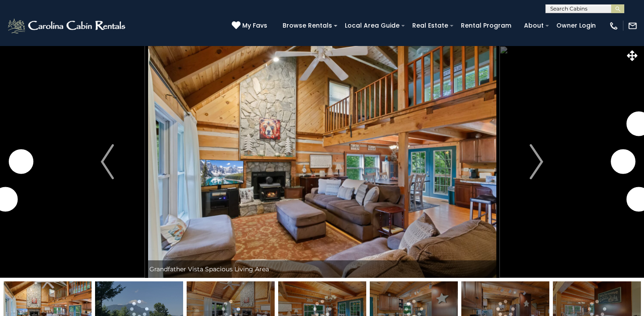  Describe the element at coordinates (633, 26) in the screenshot. I see `img: mail-regular-white.png` at that location.